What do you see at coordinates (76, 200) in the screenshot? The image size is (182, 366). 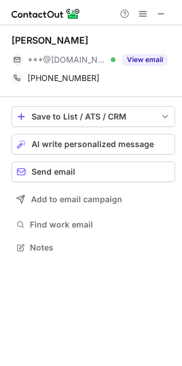 I see `span: Add to email campaign` at bounding box center [76, 200].